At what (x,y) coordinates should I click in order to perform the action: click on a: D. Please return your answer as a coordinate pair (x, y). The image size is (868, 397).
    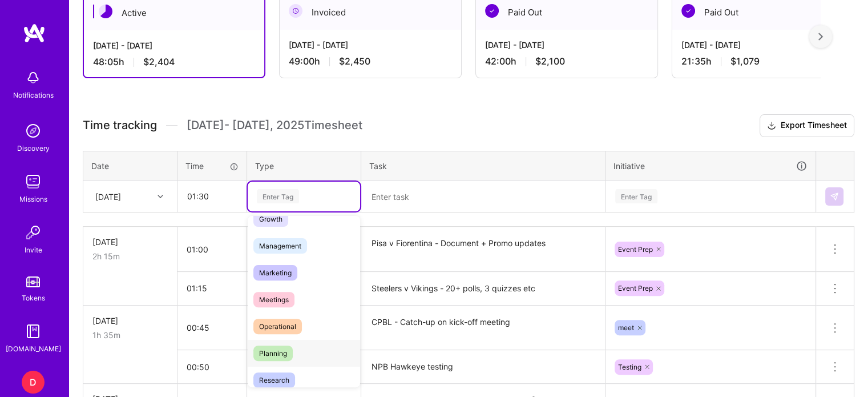
    Looking at the image, I should click on (33, 382).